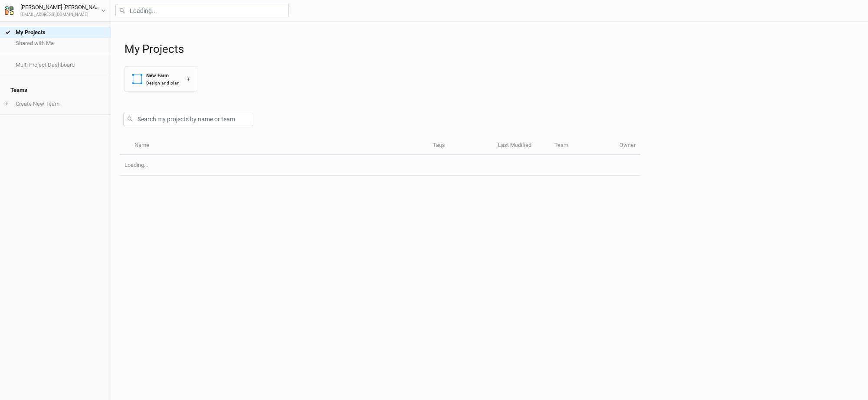 This screenshot has height=400, width=868. What do you see at coordinates (161, 78) in the screenshot?
I see `button: New FarmDesign and plan+` at bounding box center [161, 78].